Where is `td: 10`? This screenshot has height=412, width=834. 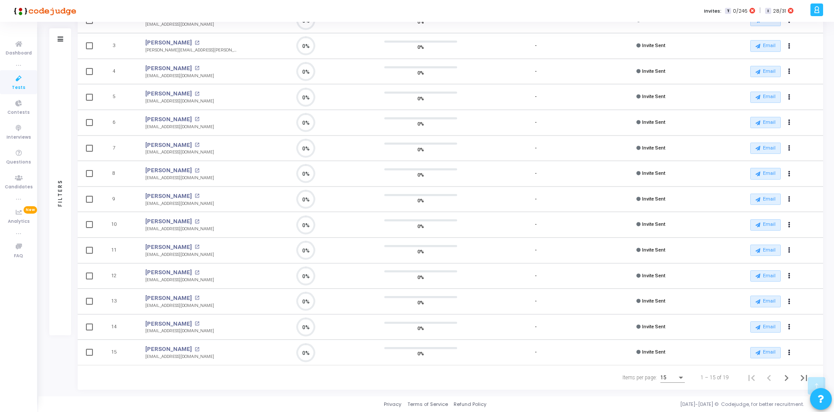
td: 10 is located at coordinates (118, 225).